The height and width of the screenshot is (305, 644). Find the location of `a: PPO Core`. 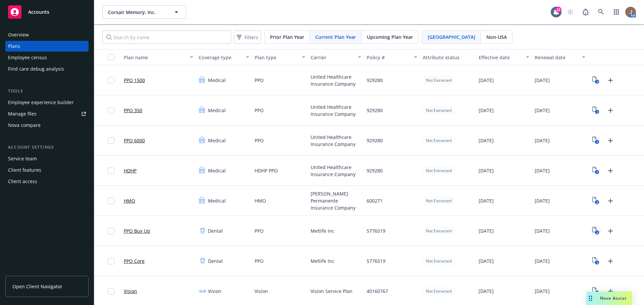

a: PPO Core is located at coordinates (134, 261).